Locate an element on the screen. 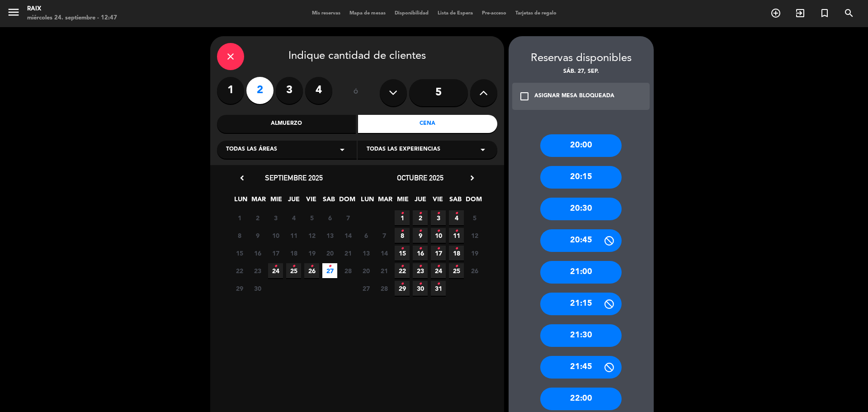  div: 20:15 is located at coordinates (581, 177).